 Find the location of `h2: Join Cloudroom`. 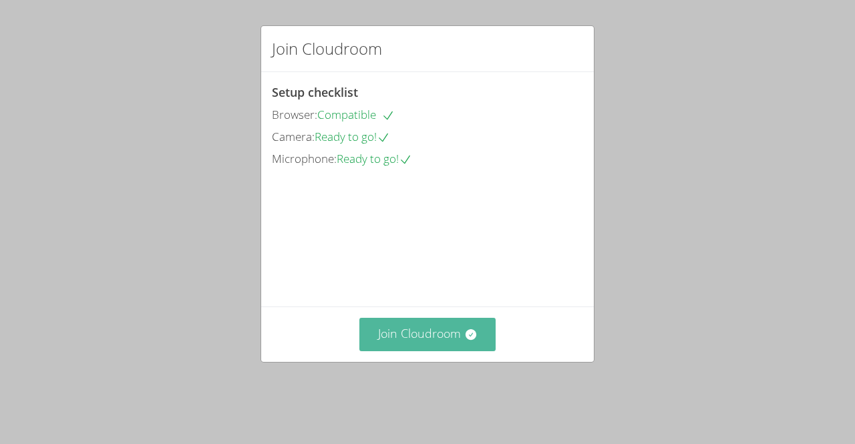

h2: Join Cloudroom is located at coordinates (327, 49).